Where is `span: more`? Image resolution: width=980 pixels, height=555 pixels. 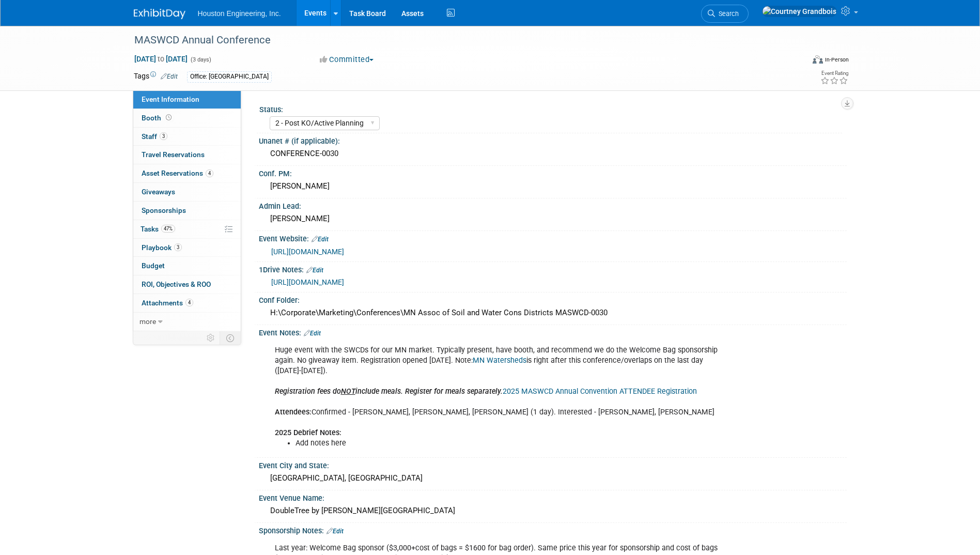 span: more is located at coordinates (148, 322).